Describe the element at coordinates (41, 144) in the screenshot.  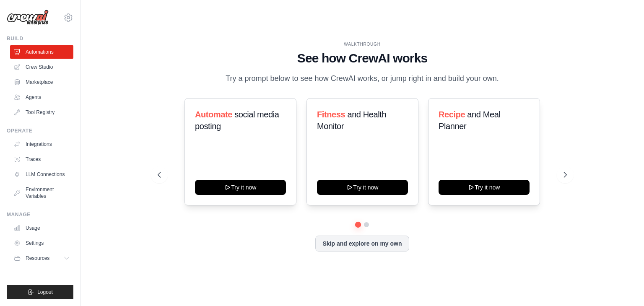
I see `a: Integrations` at that location.